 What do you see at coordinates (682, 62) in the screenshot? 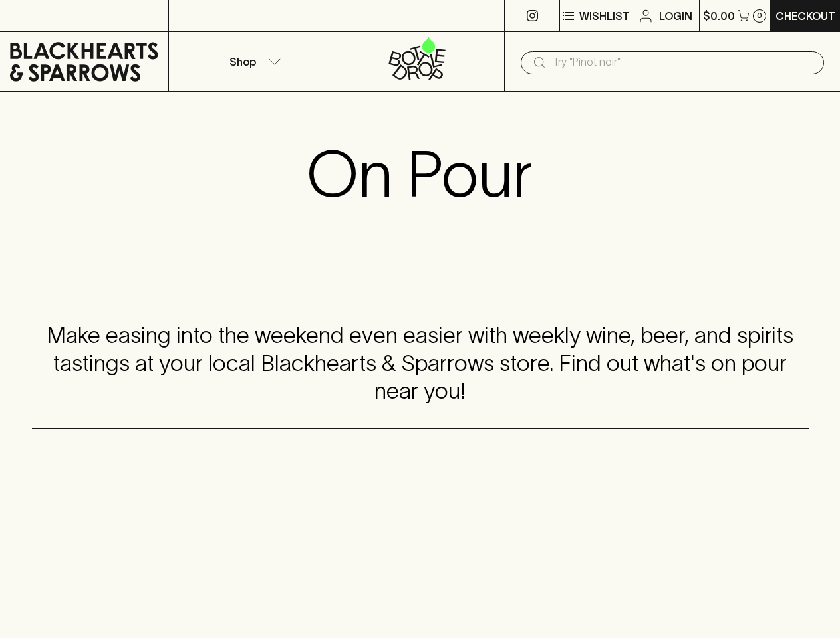
I see `input: Try "Pinot noir"` at bounding box center [682, 62].